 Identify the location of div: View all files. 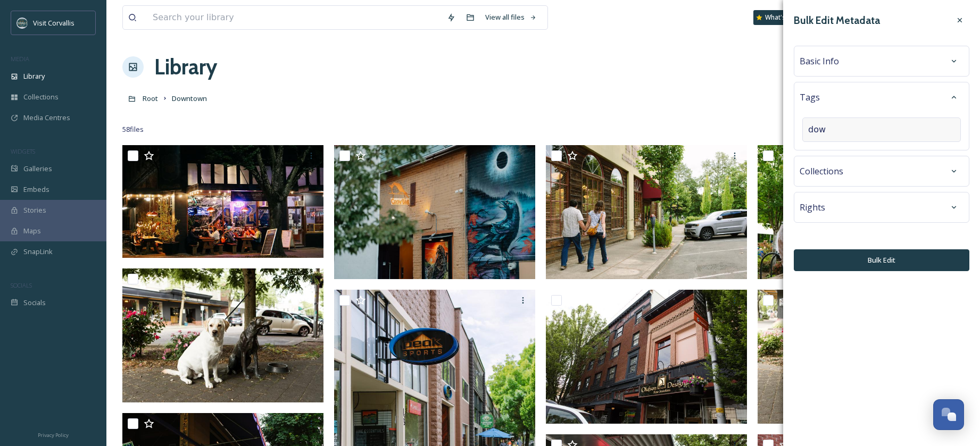
(511, 17).